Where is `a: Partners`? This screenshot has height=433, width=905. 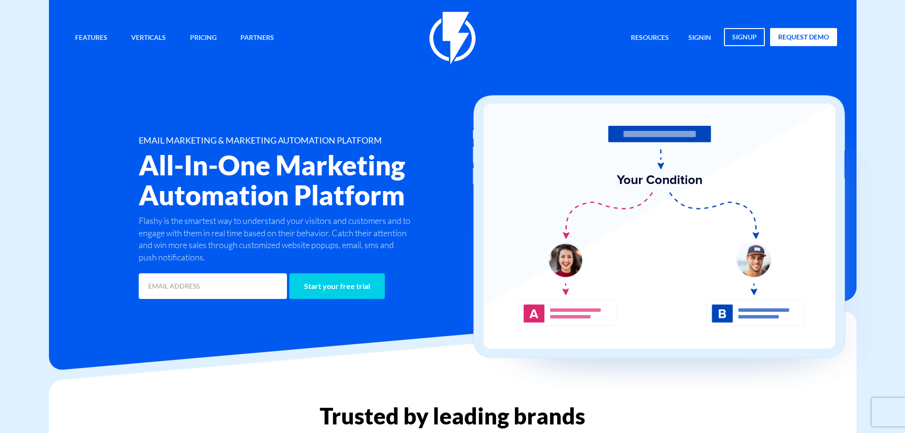 a: Partners is located at coordinates (257, 38).